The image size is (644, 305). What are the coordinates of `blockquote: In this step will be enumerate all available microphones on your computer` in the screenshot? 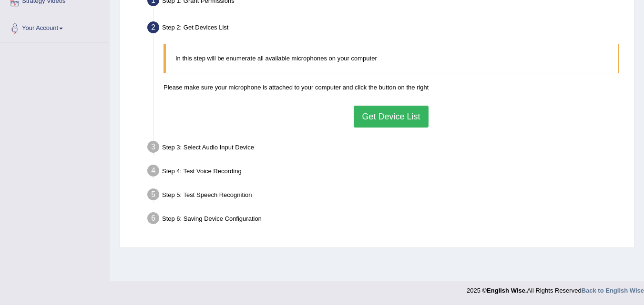 It's located at (391, 58).